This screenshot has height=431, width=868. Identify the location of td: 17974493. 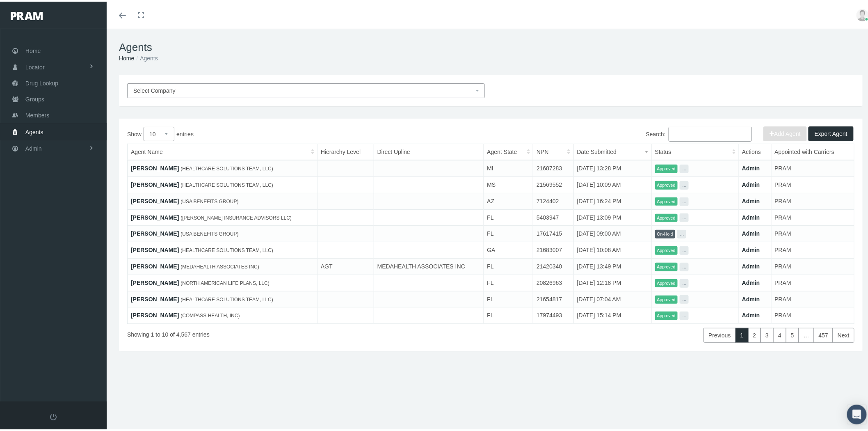
(553, 314).